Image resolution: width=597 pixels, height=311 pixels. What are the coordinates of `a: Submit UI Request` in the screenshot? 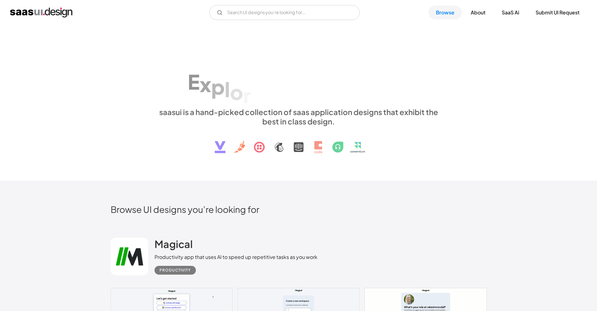 It's located at (557, 13).